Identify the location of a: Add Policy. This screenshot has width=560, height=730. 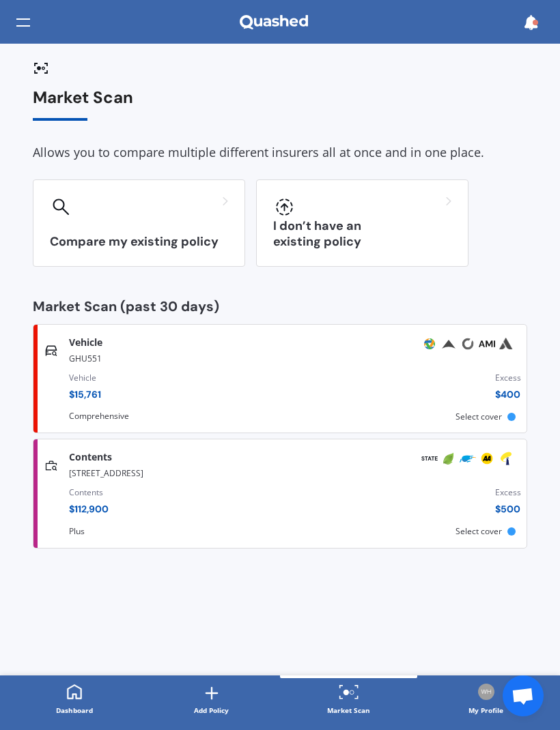
(211, 700).